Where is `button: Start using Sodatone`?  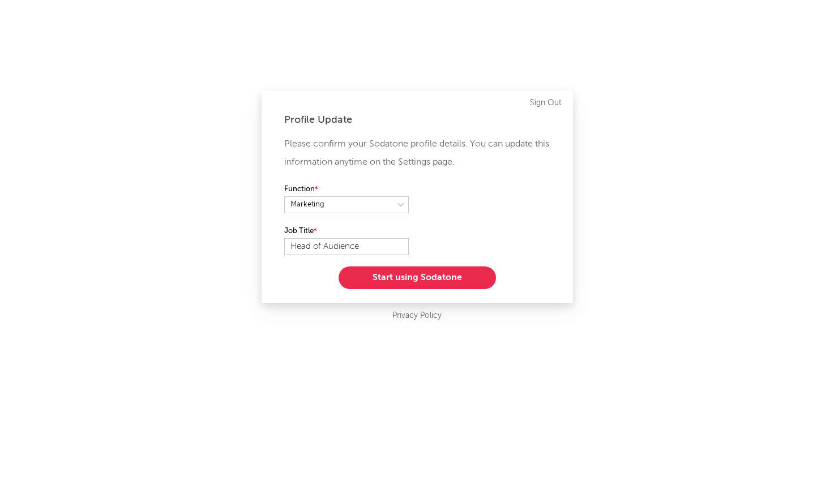 button: Start using Sodatone is located at coordinates (417, 278).